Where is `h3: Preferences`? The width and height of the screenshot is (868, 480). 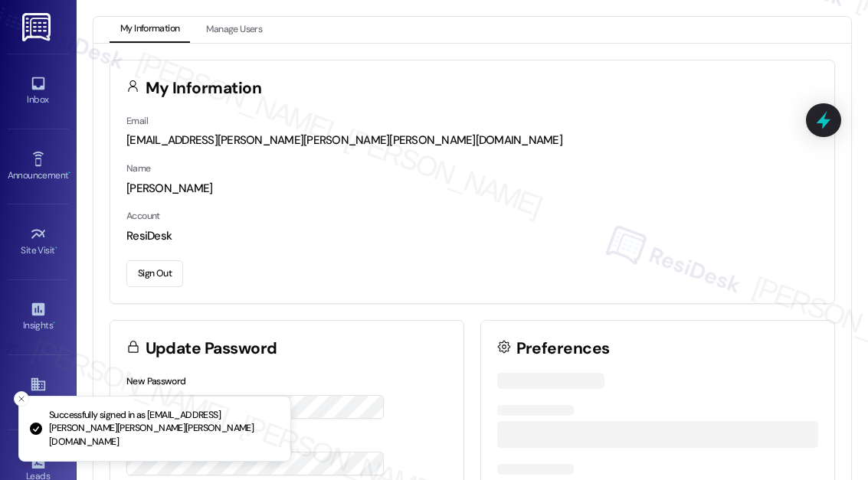 h3: Preferences is located at coordinates (564, 348).